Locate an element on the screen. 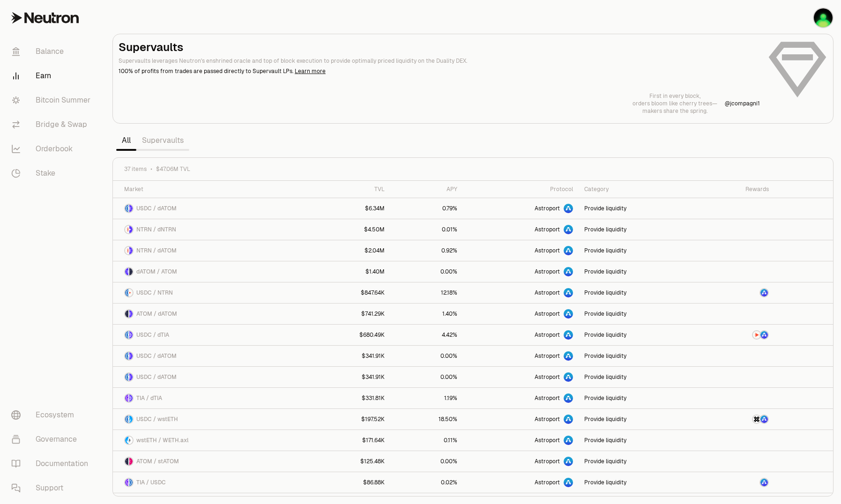  a: wstETH LogoWETH.axl LogowstETH / WETH.axl is located at coordinates (211, 441).